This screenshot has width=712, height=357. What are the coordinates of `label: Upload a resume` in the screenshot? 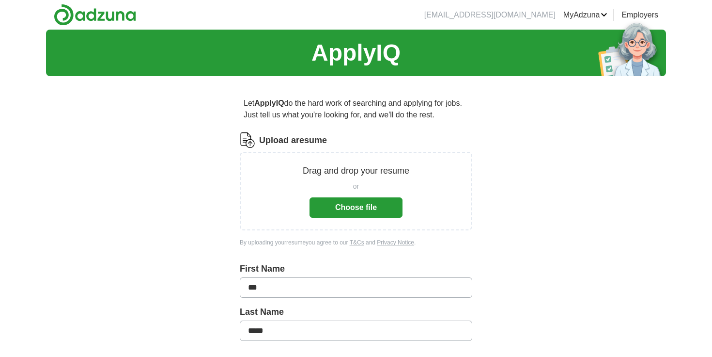 It's located at (293, 140).